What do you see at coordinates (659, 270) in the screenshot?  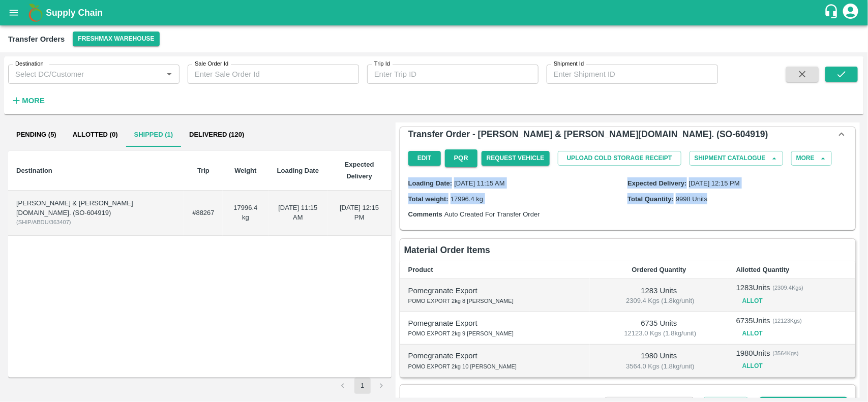 I see `b: Ordered Quantity` at bounding box center [659, 270].